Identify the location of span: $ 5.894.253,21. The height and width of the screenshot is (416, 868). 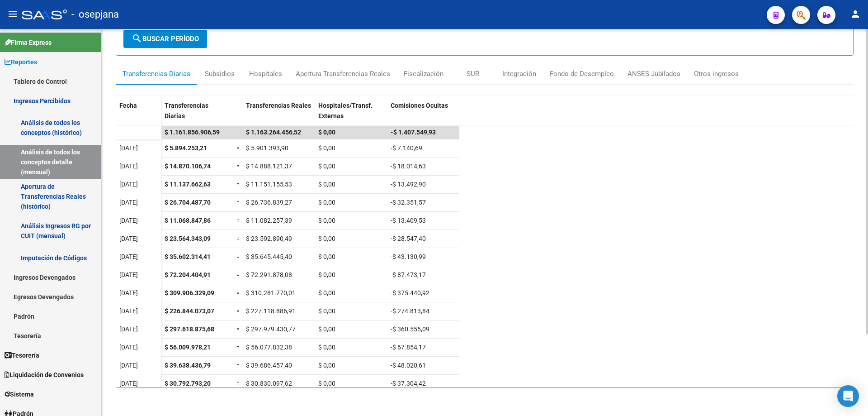
(186, 148).